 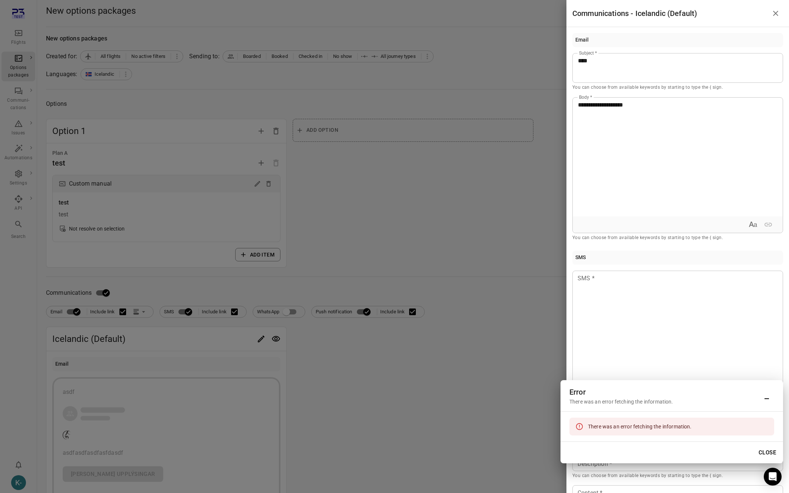 I want to click on button: Minimize, so click(x=767, y=396).